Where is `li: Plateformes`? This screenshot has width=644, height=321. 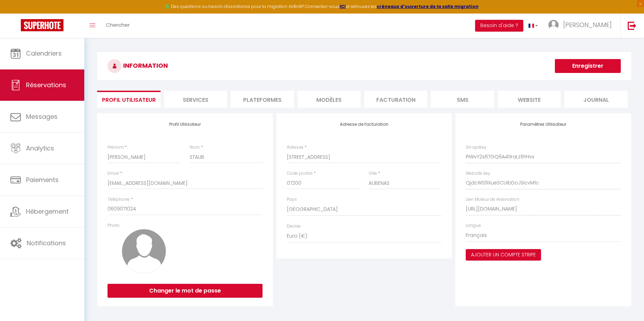
li: Plateformes is located at coordinates (262, 99).